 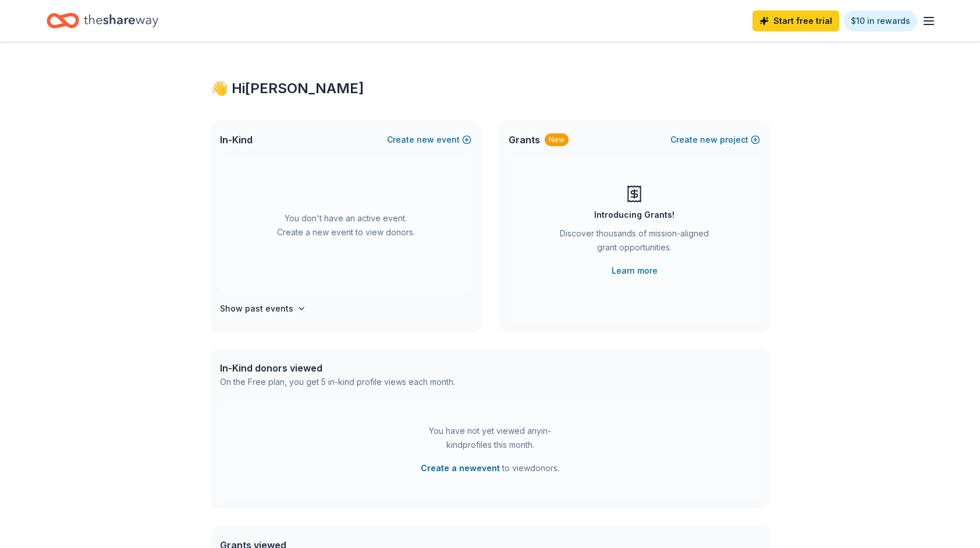 What do you see at coordinates (236, 139) in the screenshot?
I see `span: In-Kind` at bounding box center [236, 139].